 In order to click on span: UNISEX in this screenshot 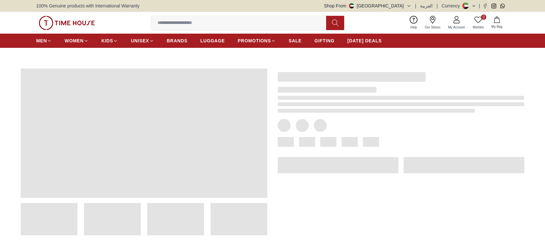, I will do `click(140, 41)`.